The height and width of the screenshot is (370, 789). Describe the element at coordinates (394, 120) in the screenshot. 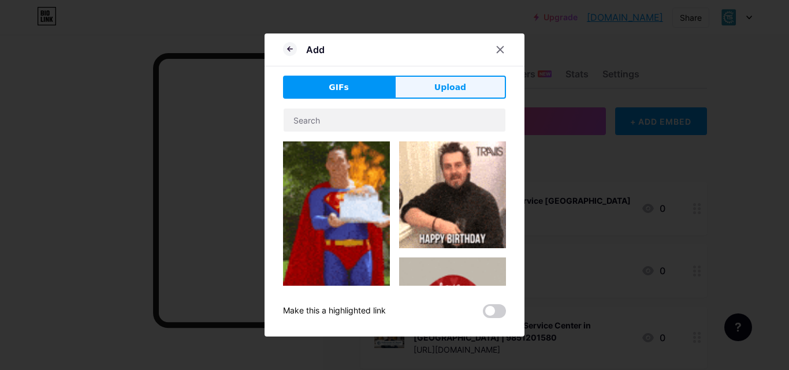

I see `input: Search` at that location.